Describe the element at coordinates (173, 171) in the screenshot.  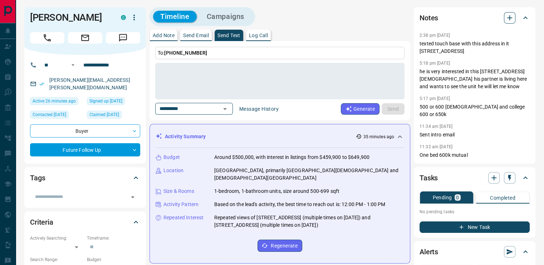
I see `p: Location` at that location.